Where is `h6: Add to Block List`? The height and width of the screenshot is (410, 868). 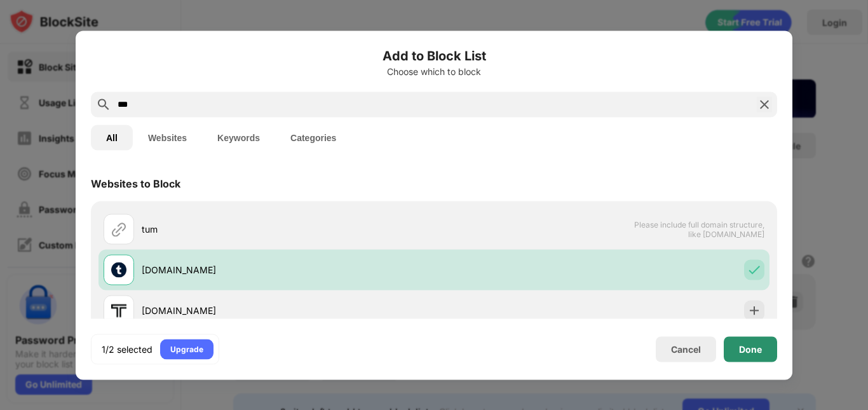
h6: Add to Block List is located at coordinates (434, 55).